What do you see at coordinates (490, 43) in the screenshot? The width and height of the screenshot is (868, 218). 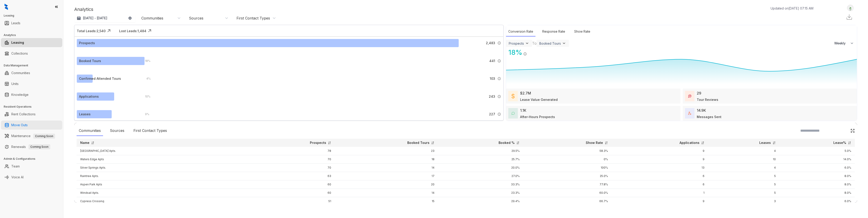 I see `span: 2,483` at bounding box center [490, 43].